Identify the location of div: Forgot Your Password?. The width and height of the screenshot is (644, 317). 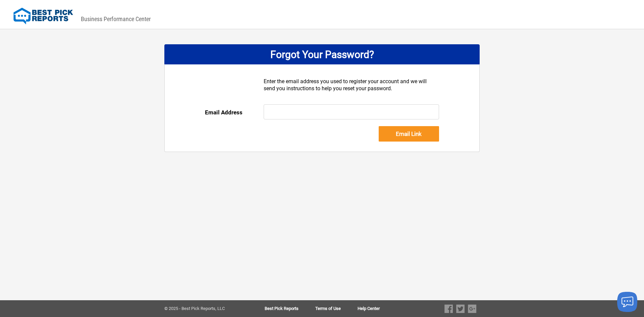
(322, 54).